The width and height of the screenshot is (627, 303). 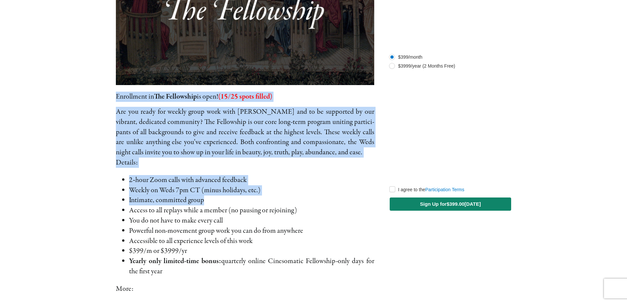 What do you see at coordinates (252, 241) in the screenshot?
I see `li: Accessible to all expe­ri­ence lev­els of this work` at bounding box center [252, 241].